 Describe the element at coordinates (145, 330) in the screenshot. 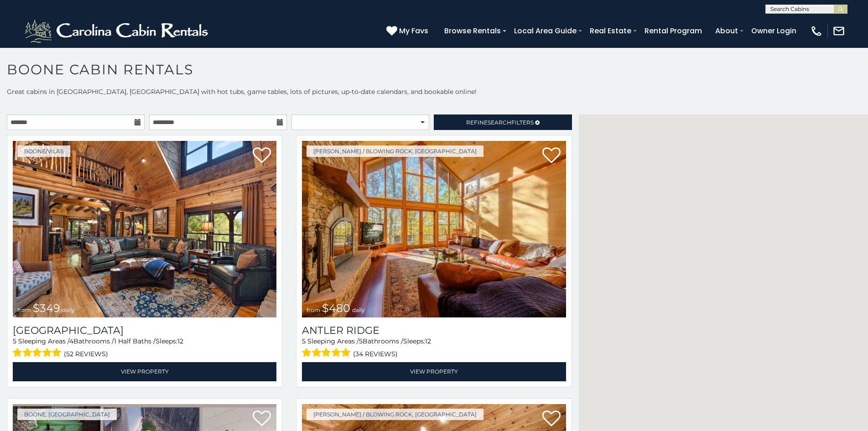

I see `h3: Diamond Creek Lodge` at that location.